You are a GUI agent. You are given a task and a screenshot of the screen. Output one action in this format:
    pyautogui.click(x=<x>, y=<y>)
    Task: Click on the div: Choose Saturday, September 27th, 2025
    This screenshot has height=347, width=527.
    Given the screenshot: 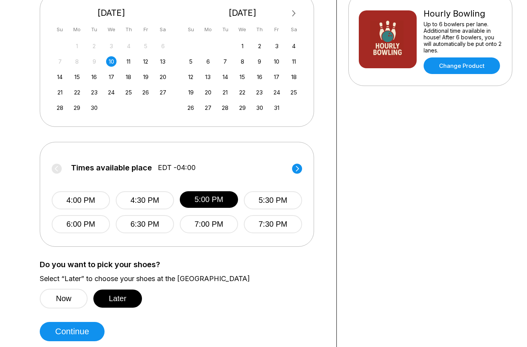 What is the action you would take?
    pyautogui.click(x=163, y=92)
    